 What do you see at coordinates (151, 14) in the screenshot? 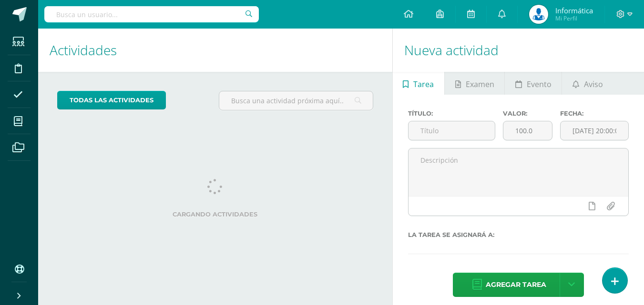
I see `input: Busca un usuario...` at bounding box center [151, 14].